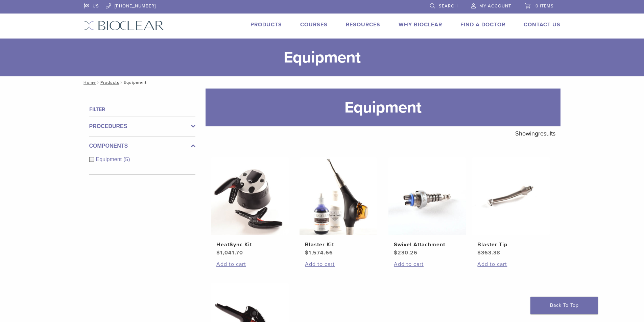 The image size is (644, 322). I want to click on label: Components, so click(143, 146).